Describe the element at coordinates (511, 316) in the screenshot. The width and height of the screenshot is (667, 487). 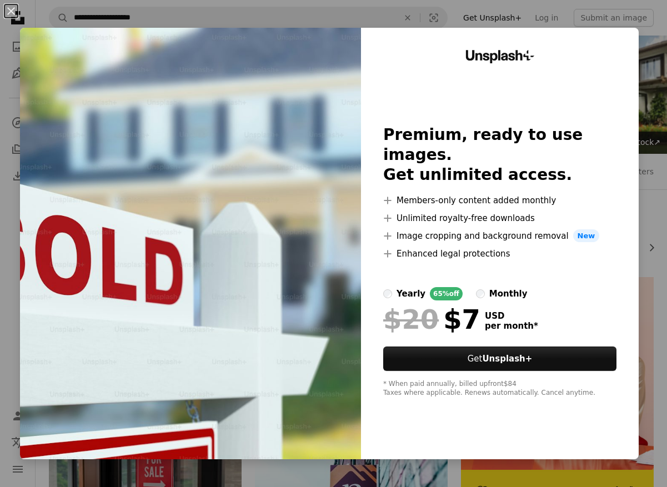
I see `span: USD` at that location.